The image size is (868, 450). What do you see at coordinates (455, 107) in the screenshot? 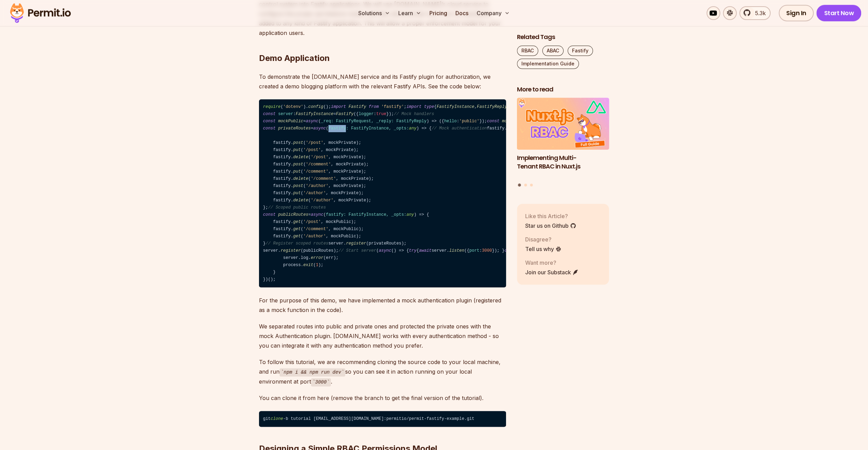
I see `span: FastifyInstance` at bounding box center [455, 107].